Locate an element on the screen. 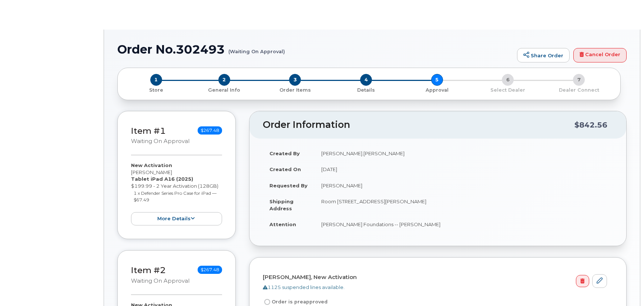 The height and width of the screenshot is (306, 644). strong: Shipping Address is located at coordinates (281, 205).